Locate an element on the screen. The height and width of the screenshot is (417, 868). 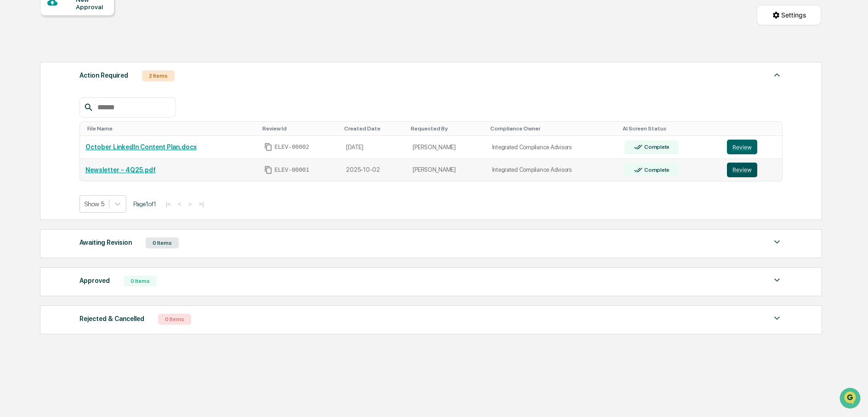
span: ELEV-00002 is located at coordinates (292, 147).